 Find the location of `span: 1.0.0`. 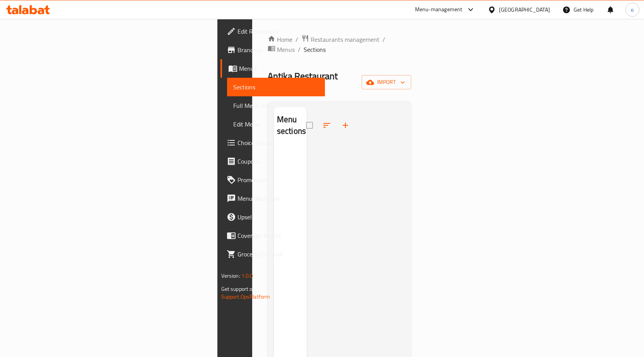

span: 1.0.0 is located at coordinates (247, 276).